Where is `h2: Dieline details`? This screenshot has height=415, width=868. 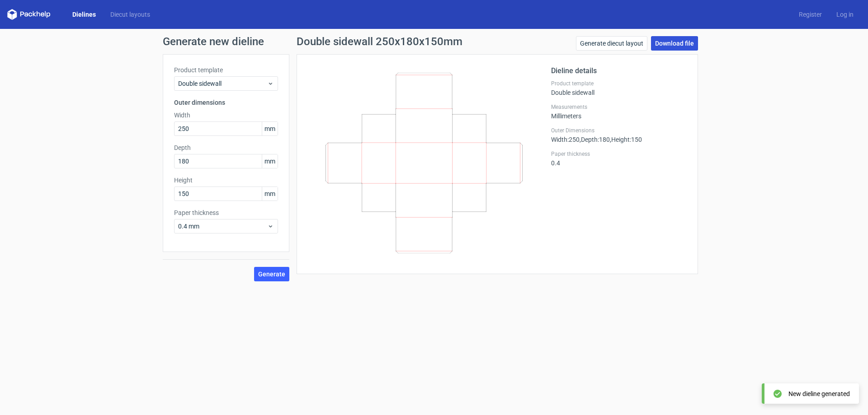
h2: Dieline details is located at coordinates (618, 71).